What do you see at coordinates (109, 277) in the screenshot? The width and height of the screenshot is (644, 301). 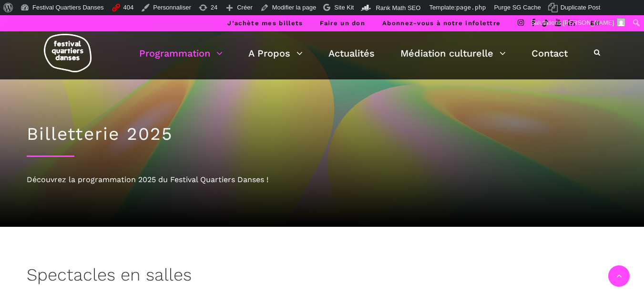 I see `h3: Spectacles en salles` at bounding box center [109, 277].